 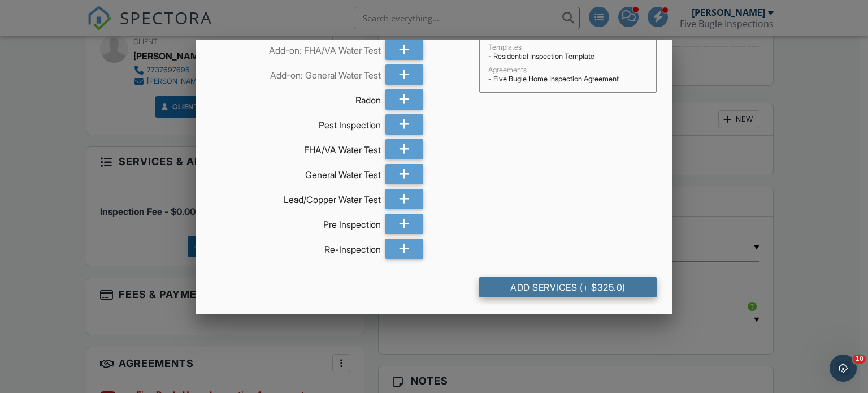 What do you see at coordinates (296, 73) in the screenshot?
I see `div: Add-on: General Water Test` at bounding box center [296, 73].